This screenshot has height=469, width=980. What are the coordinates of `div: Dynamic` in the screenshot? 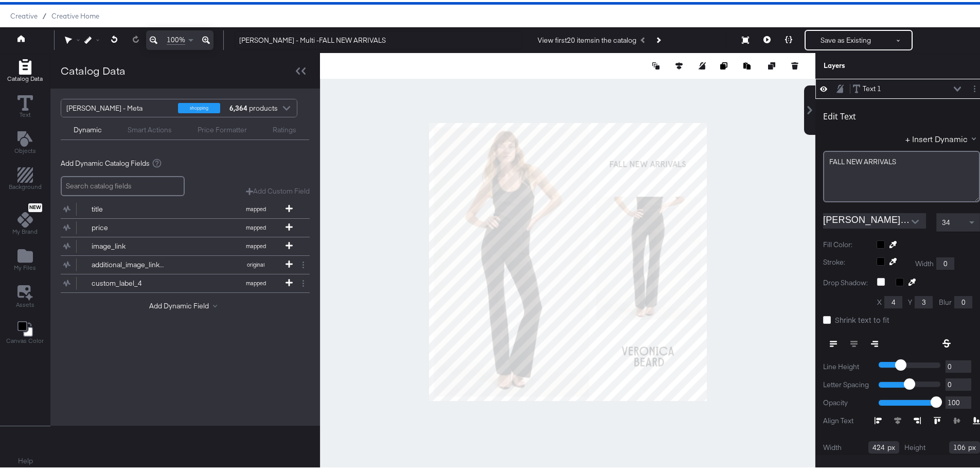 It's located at (87, 128).